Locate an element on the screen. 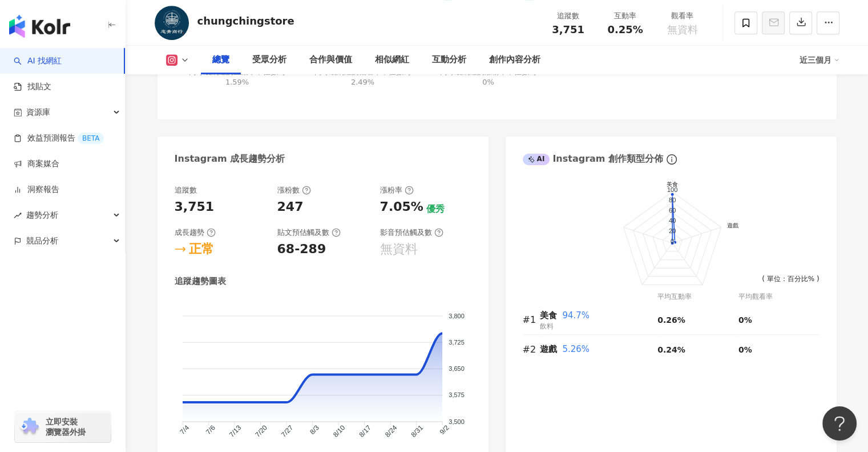  a: 找貼文 is located at coordinates (32, 87).